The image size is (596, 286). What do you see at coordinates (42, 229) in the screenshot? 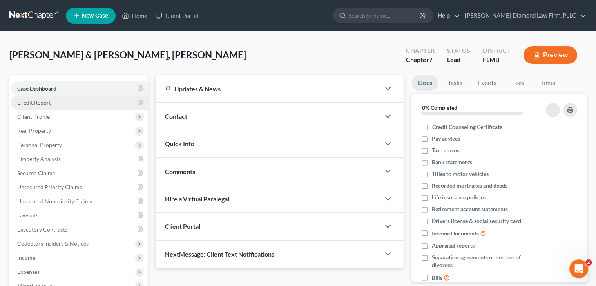
I see `span: Executory Contracts` at bounding box center [42, 229].